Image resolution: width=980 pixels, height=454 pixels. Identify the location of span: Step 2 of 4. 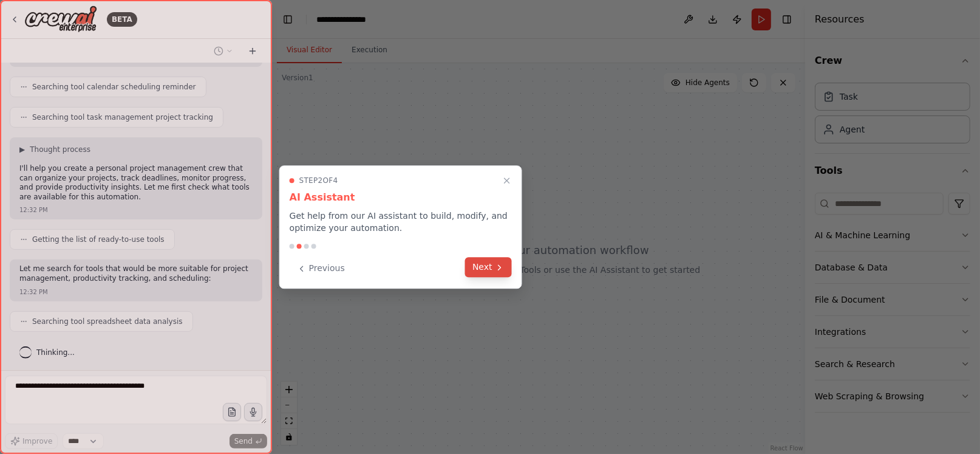
(319, 180).